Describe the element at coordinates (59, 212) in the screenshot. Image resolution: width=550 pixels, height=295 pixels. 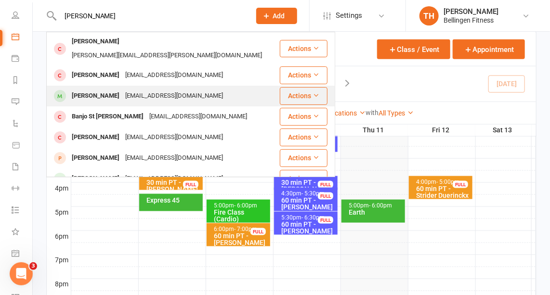
I see `th: 5pm` at that location.